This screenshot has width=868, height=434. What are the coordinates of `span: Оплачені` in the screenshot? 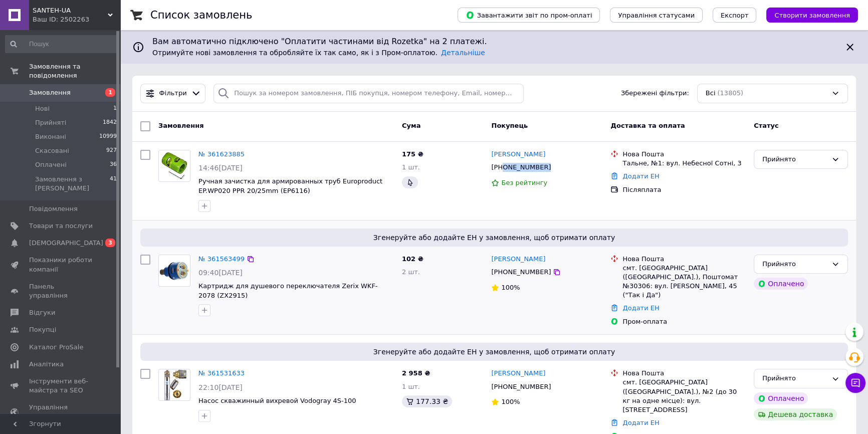 It's located at (51, 165).